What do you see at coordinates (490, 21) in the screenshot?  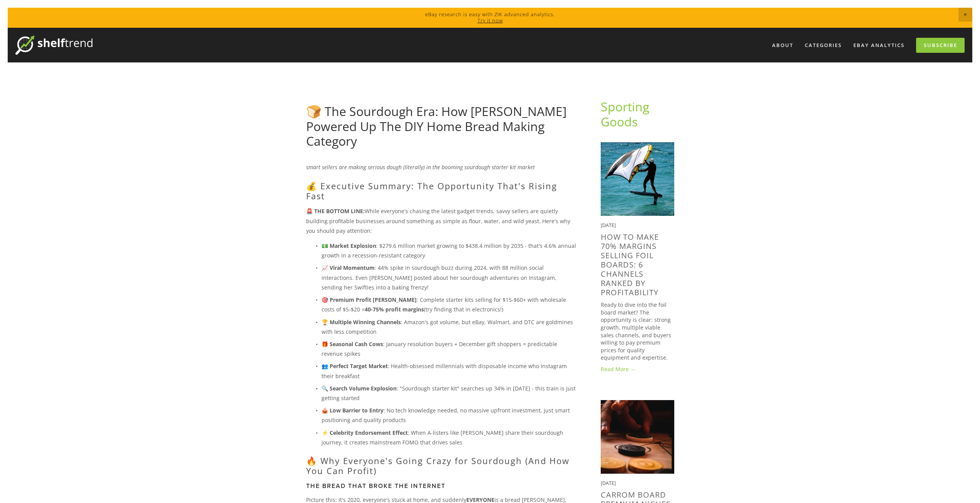 I see `a: Try it now` at bounding box center [490, 21].